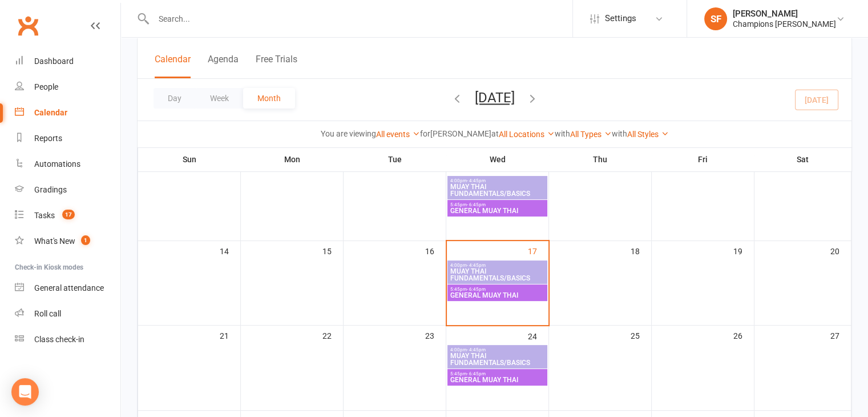  I want to click on div: Reports, so click(48, 138).